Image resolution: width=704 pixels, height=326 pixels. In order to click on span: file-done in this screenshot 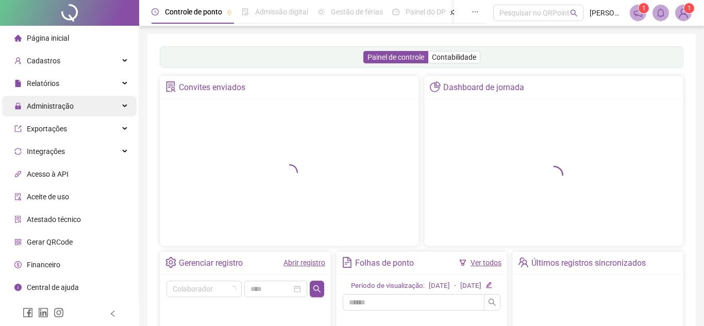, I will do `click(245, 12)`.